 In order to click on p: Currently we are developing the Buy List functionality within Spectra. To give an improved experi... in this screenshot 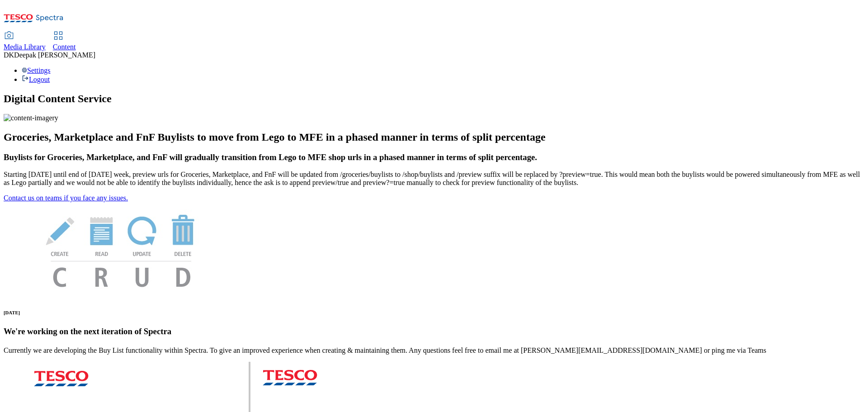, I will do `click(434, 350)`.